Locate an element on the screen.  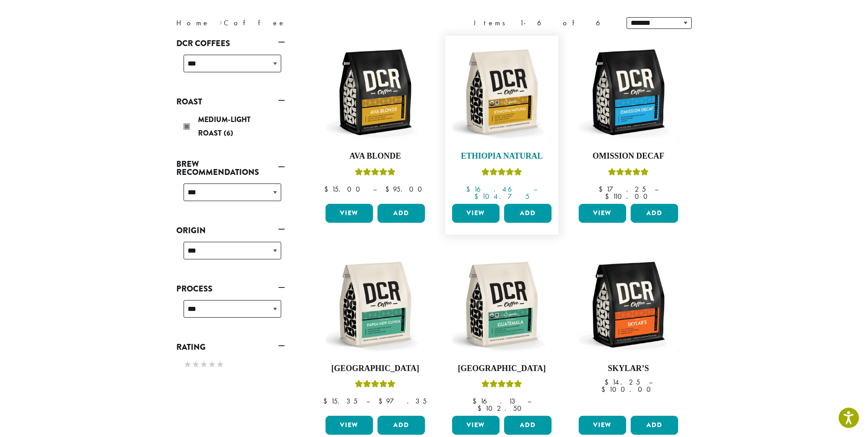
a: Rating is located at coordinates (231, 347).